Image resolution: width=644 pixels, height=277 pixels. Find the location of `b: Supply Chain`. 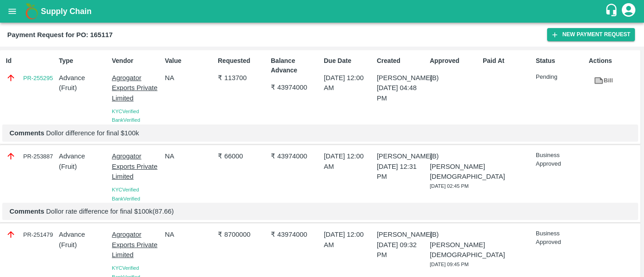

b: Supply Chain is located at coordinates (66, 11).